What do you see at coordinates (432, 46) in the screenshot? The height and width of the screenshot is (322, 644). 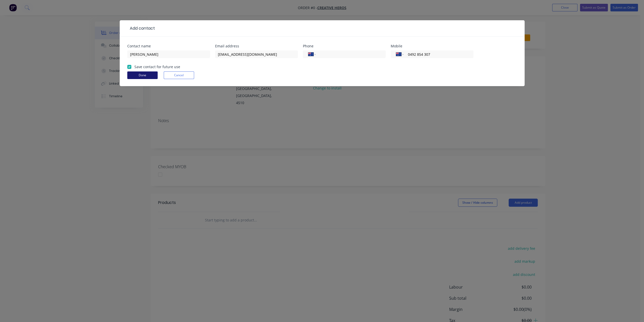 I see `div: Mobile` at bounding box center [432, 46].